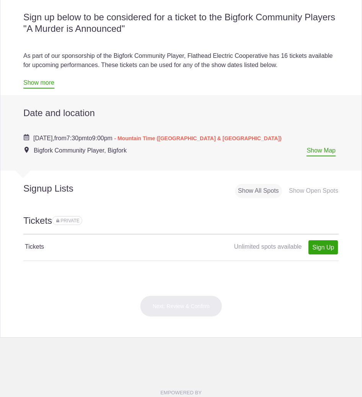 The image size is (362, 397). Describe the element at coordinates (181, 23) in the screenshot. I see `h2: Sign up below to be considered for a ticket to the Bigfork Community Players "A Murder is Announced"` at that location.